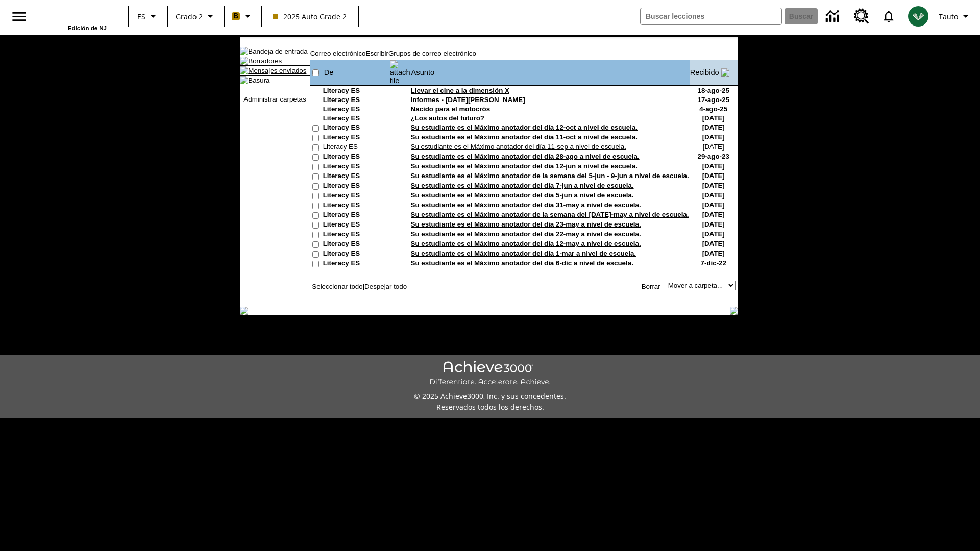 The width and height of the screenshot is (980, 551). Describe the element at coordinates (550, 175) in the screenshot. I see `a: Su estudiante es el Máximo anotador de la semana del 5-jun - 9-jun a nivel de escuela.` at that location.